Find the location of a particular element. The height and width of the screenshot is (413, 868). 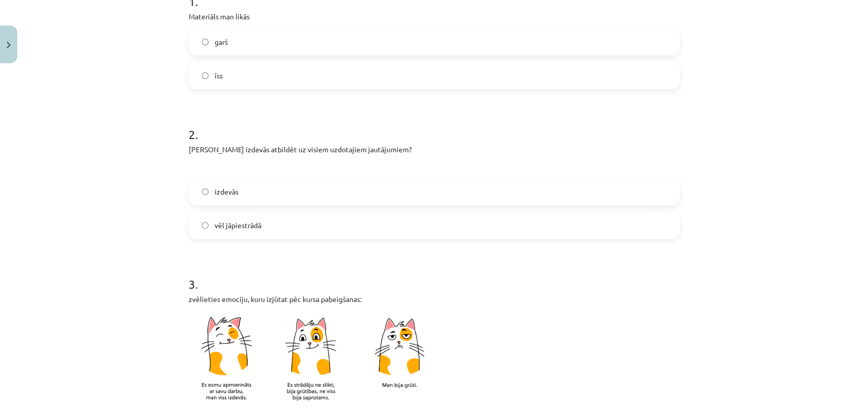

span: garš is located at coordinates (221, 42).